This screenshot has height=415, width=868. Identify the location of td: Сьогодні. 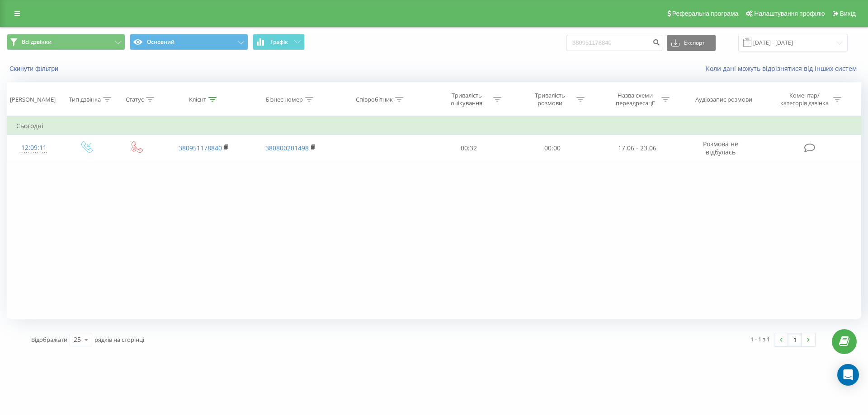
(434, 126).